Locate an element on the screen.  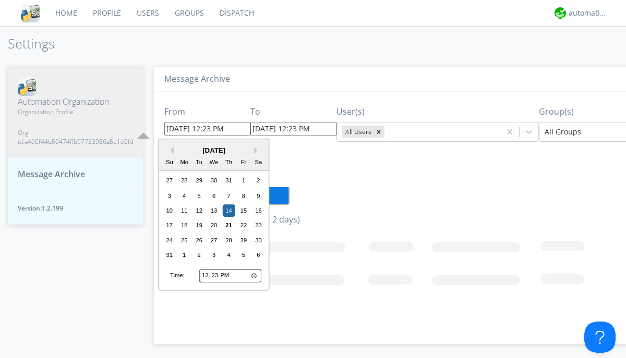
div: Choose Wednesday, August 20th, 2025 is located at coordinates (214, 226).